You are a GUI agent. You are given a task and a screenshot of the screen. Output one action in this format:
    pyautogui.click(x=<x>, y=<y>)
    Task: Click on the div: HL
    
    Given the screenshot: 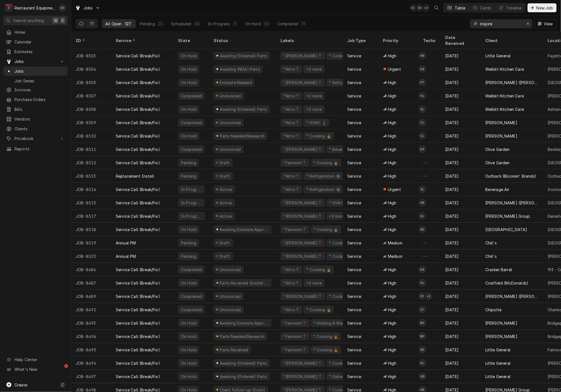 What is the action you would take?
    pyautogui.click(x=423, y=282)
    